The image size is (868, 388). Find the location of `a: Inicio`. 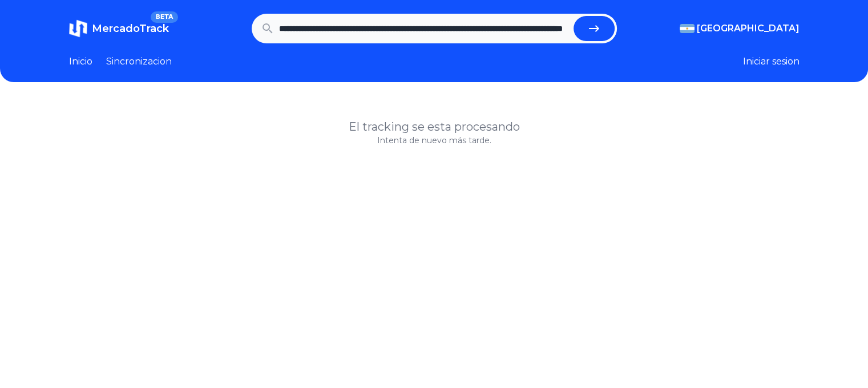

a: Inicio is located at coordinates (80, 61).